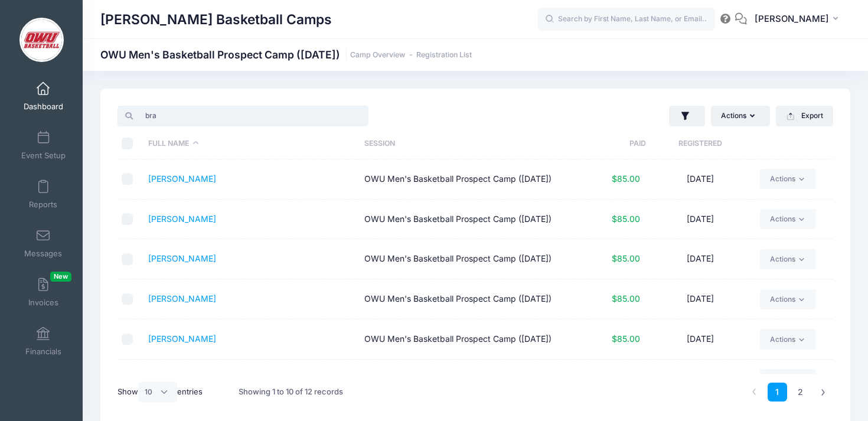 Image resolution: width=868 pixels, height=421 pixels. I want to click on a: Camp Overview, so click(378, 55).